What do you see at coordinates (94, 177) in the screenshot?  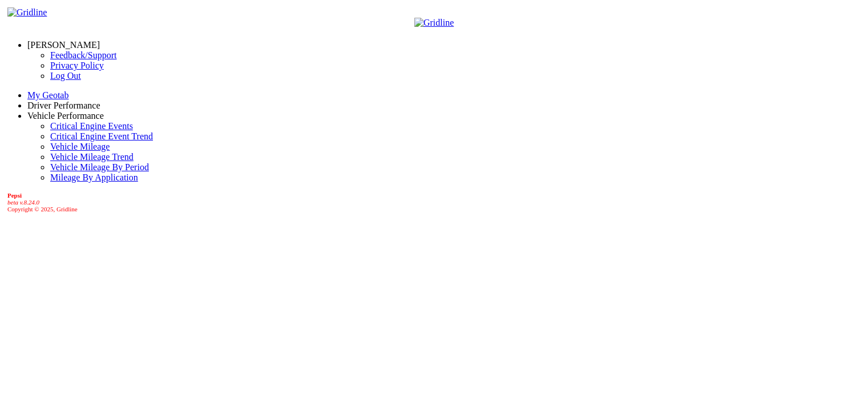 I see `a: Mileage By Application` at bounding box center [94, 177].